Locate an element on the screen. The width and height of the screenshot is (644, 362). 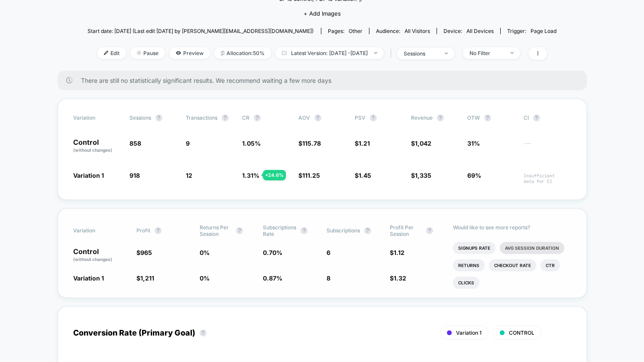
span: All Visitors is located at coordinates (417, 31).